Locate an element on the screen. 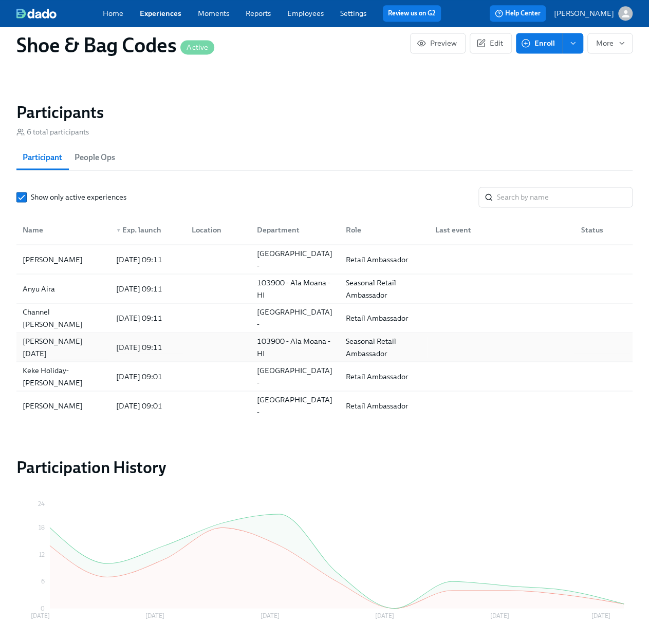 This screenshot has width=649, height=644. span: Participant is located at coordinates (42, 158).